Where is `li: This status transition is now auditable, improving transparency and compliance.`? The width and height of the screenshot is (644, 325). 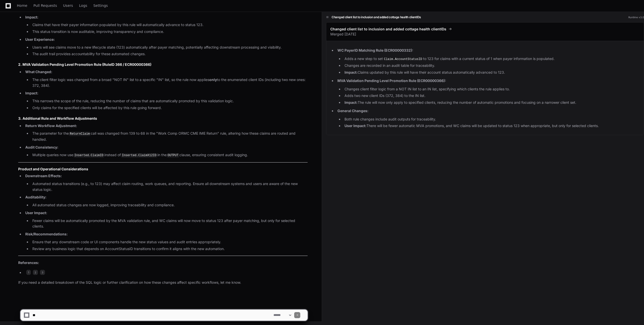
li: This status transition is now auditable, improving transparency and compliance. is located at coordinates (169, 32).